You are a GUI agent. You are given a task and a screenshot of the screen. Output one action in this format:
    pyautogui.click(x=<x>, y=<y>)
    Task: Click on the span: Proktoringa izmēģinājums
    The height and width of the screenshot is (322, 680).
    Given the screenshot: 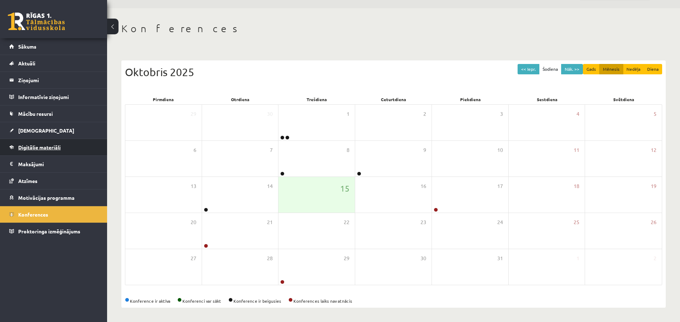 What is the action you would take?
    pyautogui.click(x=49, y=231)
    